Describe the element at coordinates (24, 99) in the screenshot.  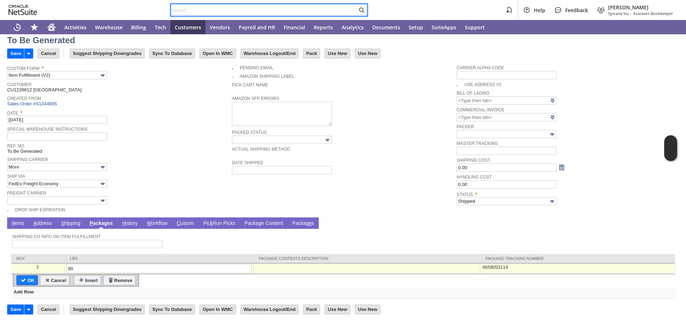
I see `a: Created From` at that location.